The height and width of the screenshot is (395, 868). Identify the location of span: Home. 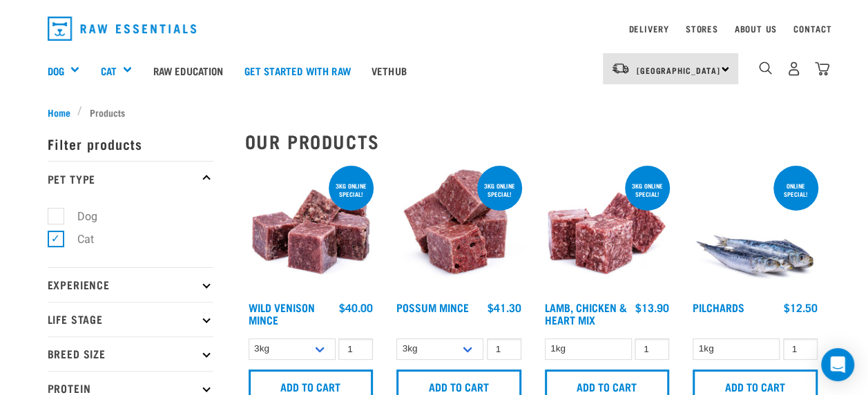
(59, 112).